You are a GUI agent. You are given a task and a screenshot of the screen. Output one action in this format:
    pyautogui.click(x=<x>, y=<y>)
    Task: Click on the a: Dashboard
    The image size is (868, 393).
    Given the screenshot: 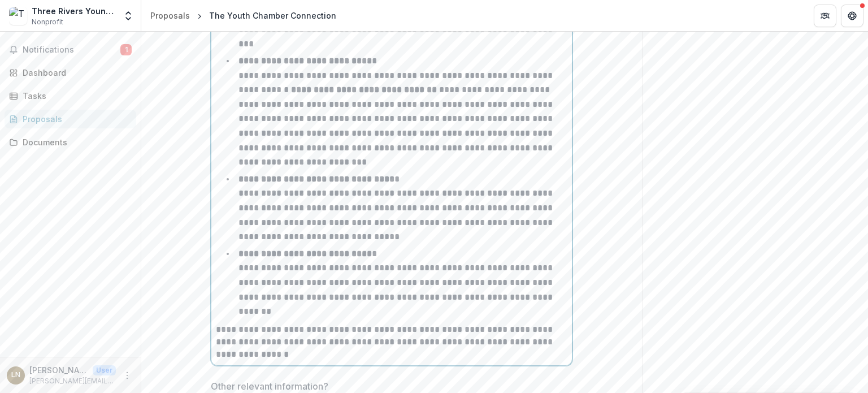 What is the action you would take?
    pyautogui.click(x=70, y=73)
    